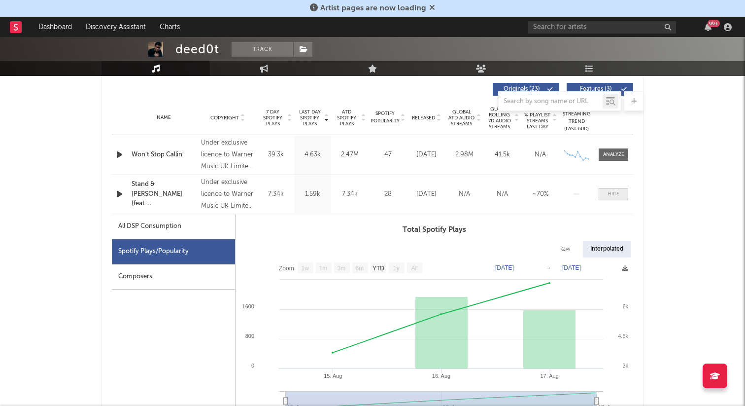  Describe the element at coordinates (600, 89) in the screenshot. I see `button: Features(3)` at that location.